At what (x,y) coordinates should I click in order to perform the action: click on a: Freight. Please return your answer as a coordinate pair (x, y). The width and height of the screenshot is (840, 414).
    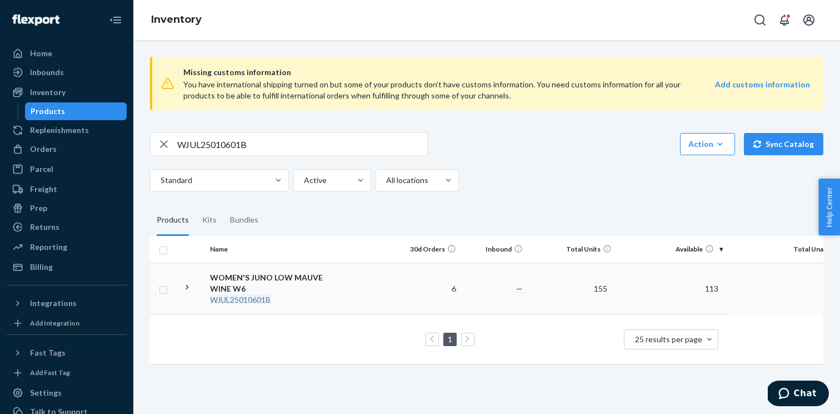
    Looking at the image, I should click on (67, 189).